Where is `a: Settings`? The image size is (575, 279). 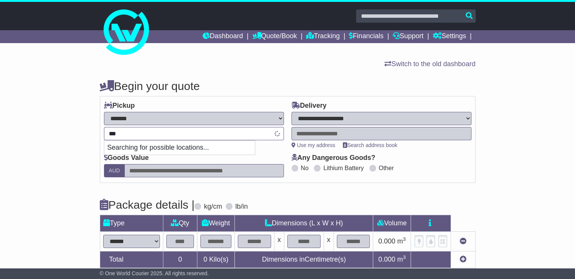 a: Settings is located at coordinates (449, 37).